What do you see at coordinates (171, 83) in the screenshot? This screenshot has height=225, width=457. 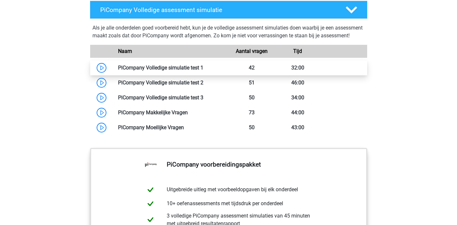 I see `div: PiCompany Volledige simulatie test 2` at bounding box center [171, 83].